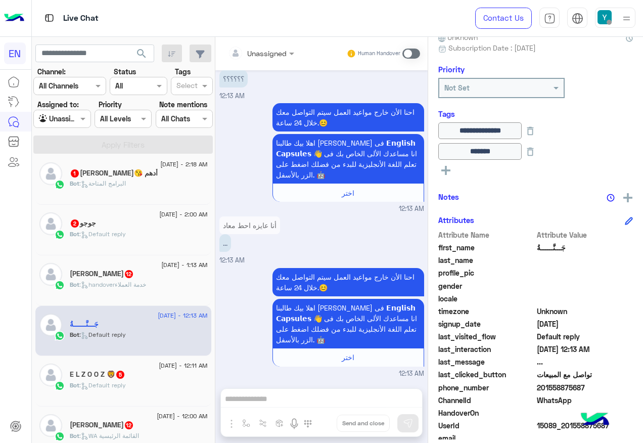 This screenshot has height=443, width=643. What do you see at coordinates (486, 260) in the screenshot?
I see `span: last_name` at bounding box center [486, 260].